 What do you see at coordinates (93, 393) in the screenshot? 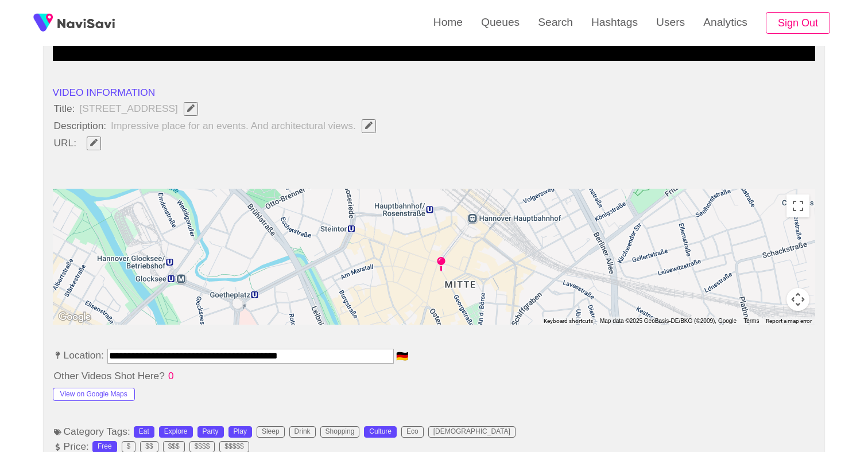
I see `a: View on Google Maps` at bounding box center [93, 393].